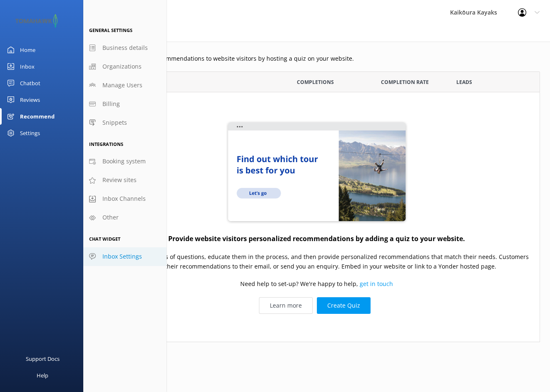 The image size is (550, 392). What do you see at coordinates (30, 100) in the screenshot?
I see `div: Reviews` at bounding box center [30, 100].